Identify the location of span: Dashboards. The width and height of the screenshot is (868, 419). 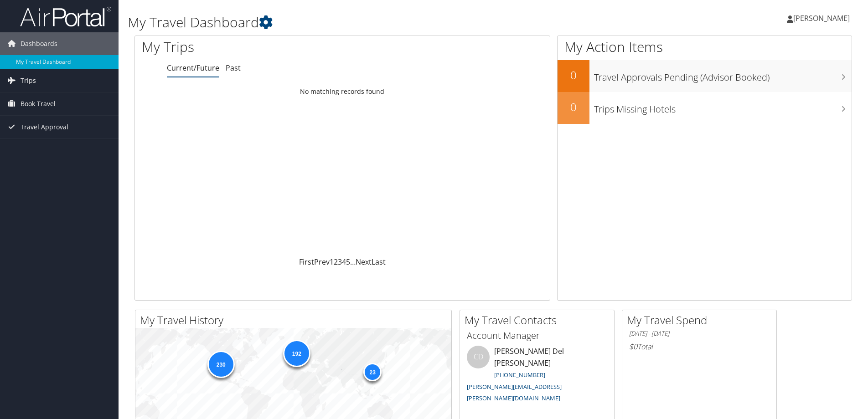
(39, 44).